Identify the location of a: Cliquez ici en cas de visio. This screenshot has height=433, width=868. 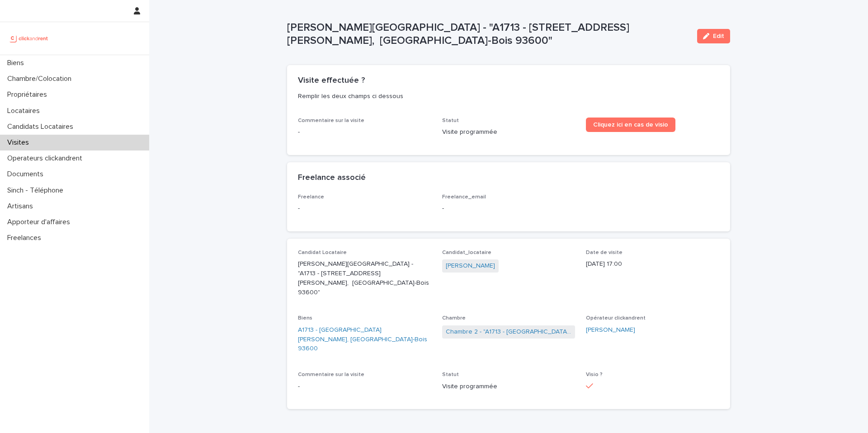
(631, 124).